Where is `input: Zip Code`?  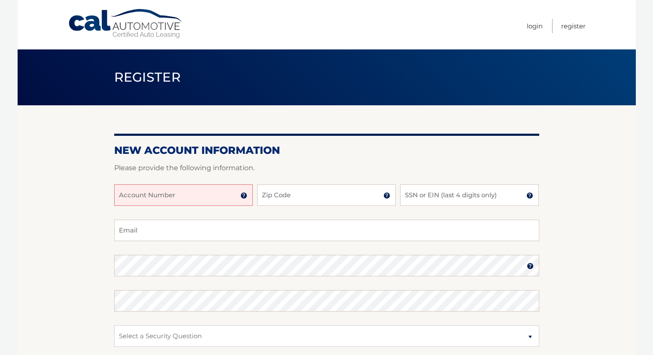 input: Zip Code is located at coordinates (326, 195).